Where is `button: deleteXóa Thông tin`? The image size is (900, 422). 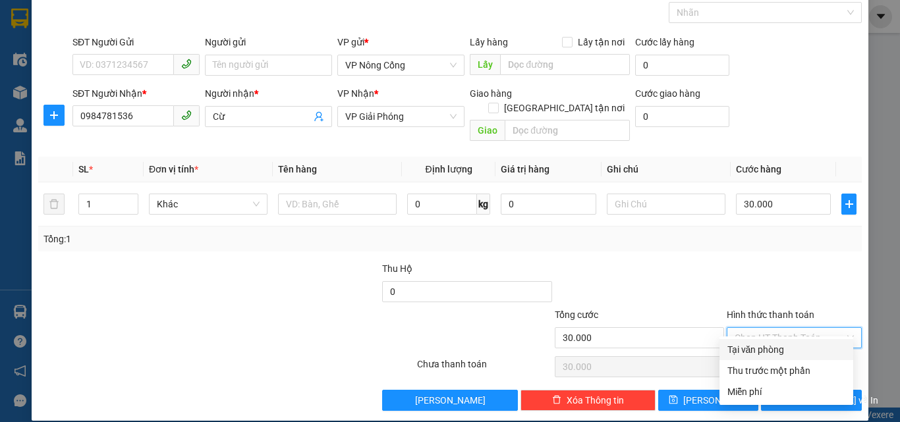
button: deleteXóa Thông tin is located at coordinates (588, 401).